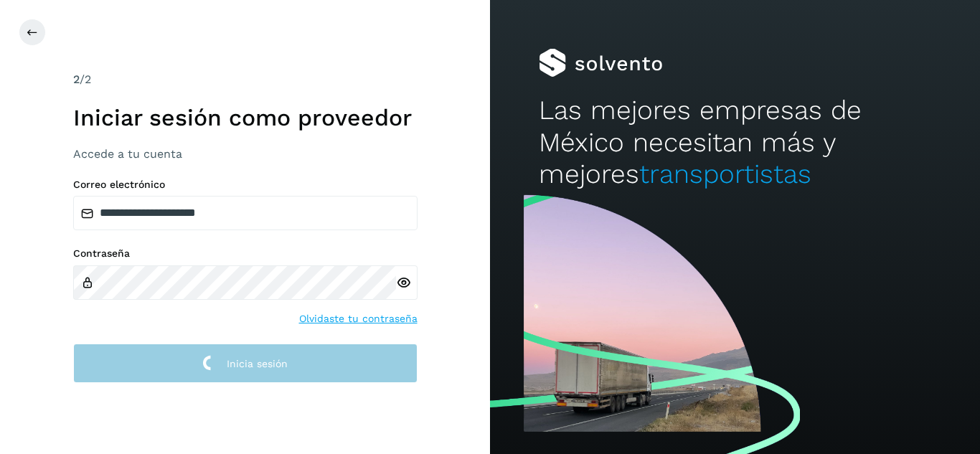 This screenshot has height=454, width=980. What do you see at coordinates (246, 80) in the screenshot?
I see `div: /2` at bounding box center [246, 80].